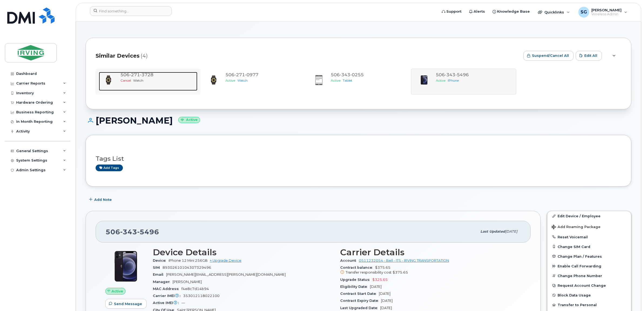 The image size is (644, 311). Describe the element at coordinates (368, 272) in the screenshot. I see `span: Transfer responsibility cost` at that location.